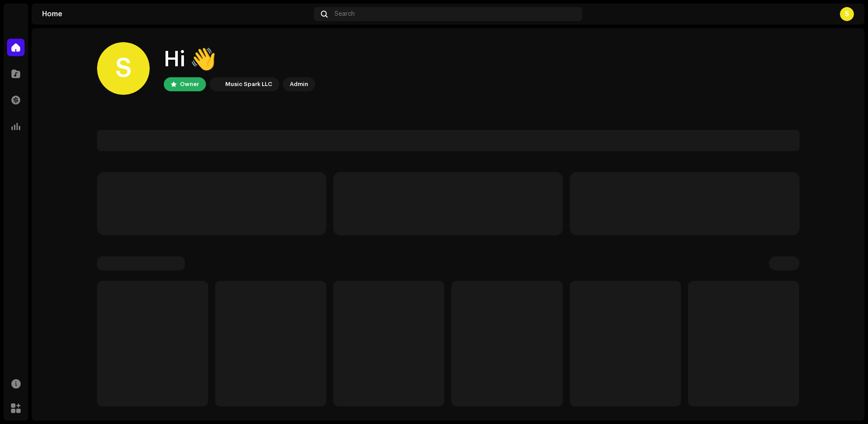  I want to click on div: Owner, so click(189, 84).